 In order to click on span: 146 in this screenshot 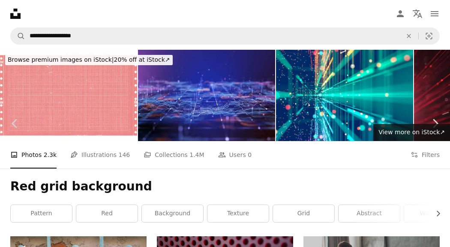, I will do `click(124, 155)`.